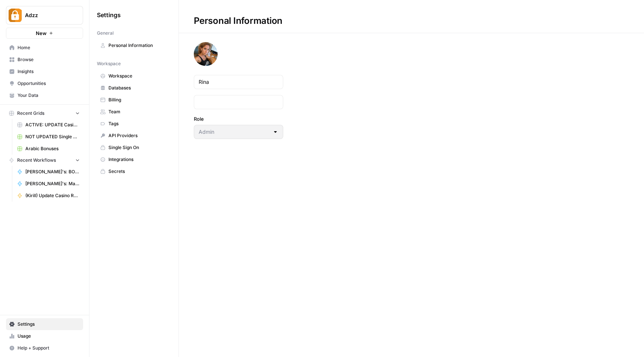 This screenshot has width=644, height=357. What do you see at coordinates (134, 88) in the screenshot?
I see `a: Databases` at bounding box center [134, 88].